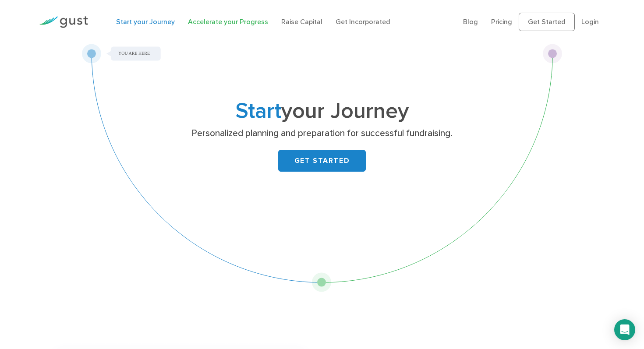 The height and width of the screenshot is (349, 644). What do you see at coordinates (363, 22) in the screenshot?
I see `a: Get Incorporated` at bounding box center [363, 22].